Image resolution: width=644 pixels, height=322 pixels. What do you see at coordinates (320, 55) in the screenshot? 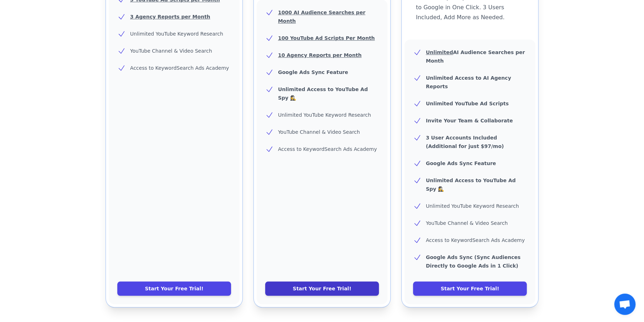
I see `u: 10 Agency Reports per Month` at bounding box center [320, 55].